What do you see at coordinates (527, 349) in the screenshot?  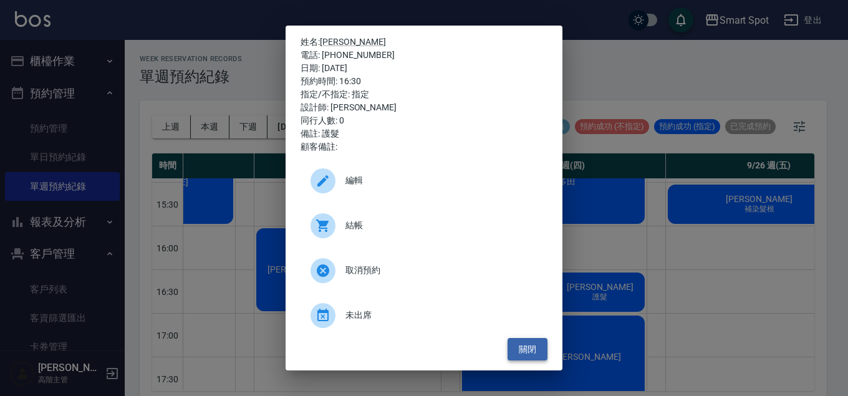 I see `button: 關閉` at bounding box center [527, 349].